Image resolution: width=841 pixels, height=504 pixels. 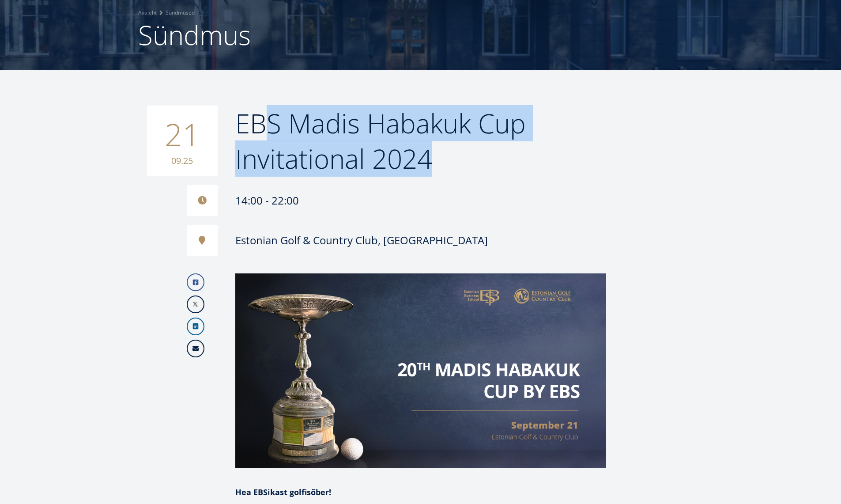 What do you see at coordinates (195, 282) in the screenshot?
I see `a: Facebook` at bounding box center [195, 282].